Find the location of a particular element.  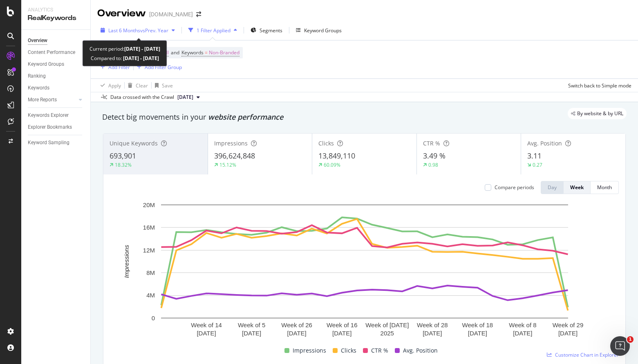

div: 60.09% is located at coordinates (332, 165).